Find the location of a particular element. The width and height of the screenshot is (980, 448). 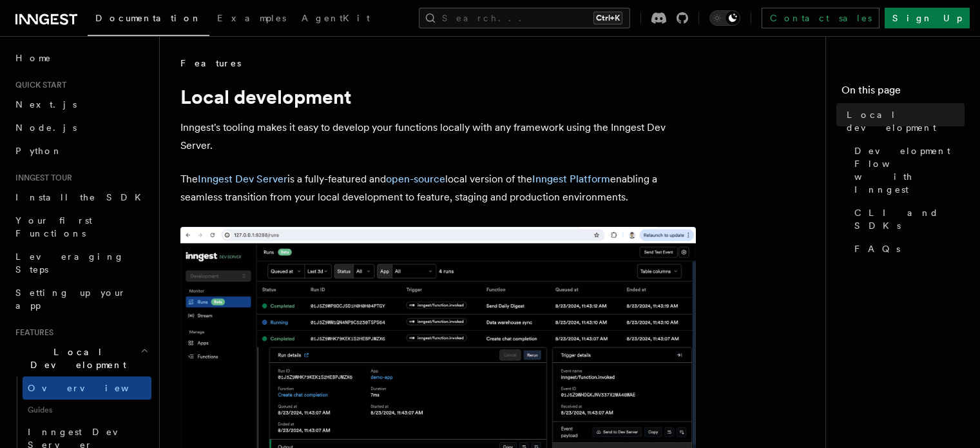

p: Inngest's tooling makes it easy to develop your functions locally with any framework using the In... is located at coordinates (438, 137).